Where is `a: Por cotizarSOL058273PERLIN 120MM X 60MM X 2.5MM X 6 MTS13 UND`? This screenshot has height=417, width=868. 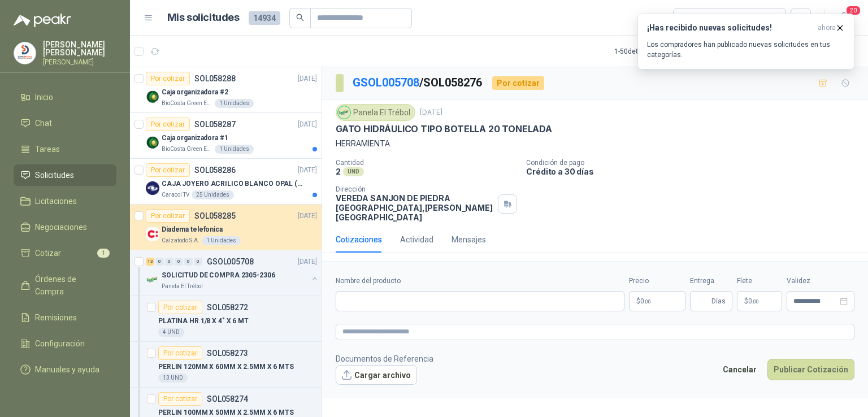
a: Por cotizarSOL058273PERLIN 120MM X 60MM X 2.5MM X 6 MTS13 UND is located at coordinates (226, 364).